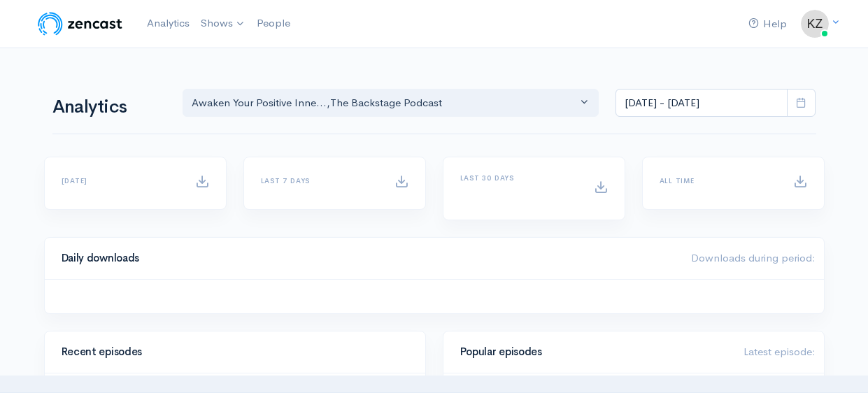  What do you see at coordinates (702, 103) in the screenshot?
I see `input: analytics date range selector` at bounding box center [702, 103].